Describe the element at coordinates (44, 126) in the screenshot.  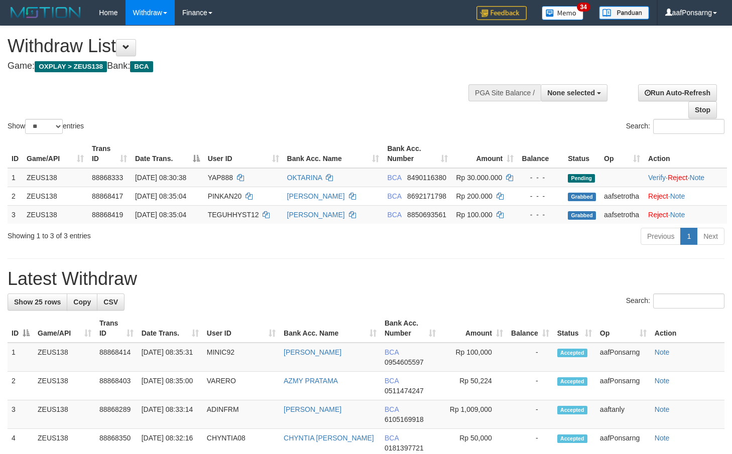
I see `select: Showentries` at that location.